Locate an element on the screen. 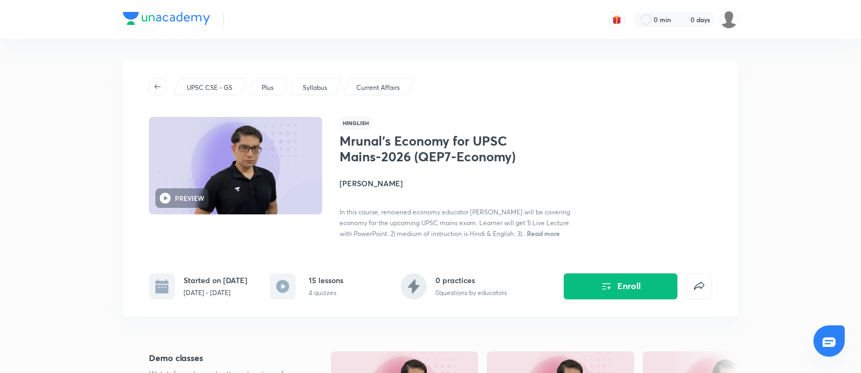 Image resolution: width=861 pixels, height=373 pixels. h6: 0 practices is located at coordinates (471, 280).